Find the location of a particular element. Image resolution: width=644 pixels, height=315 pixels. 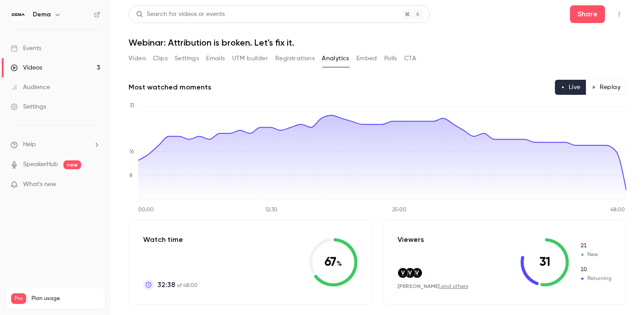

tspan: 8 is located at coordinates (131, 176).